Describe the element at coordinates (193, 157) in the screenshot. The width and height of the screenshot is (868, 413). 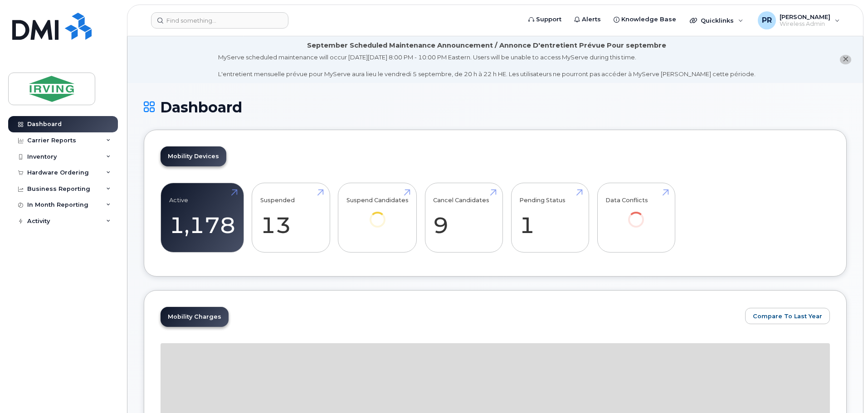
I see `a: Mobility Devices` at that location.